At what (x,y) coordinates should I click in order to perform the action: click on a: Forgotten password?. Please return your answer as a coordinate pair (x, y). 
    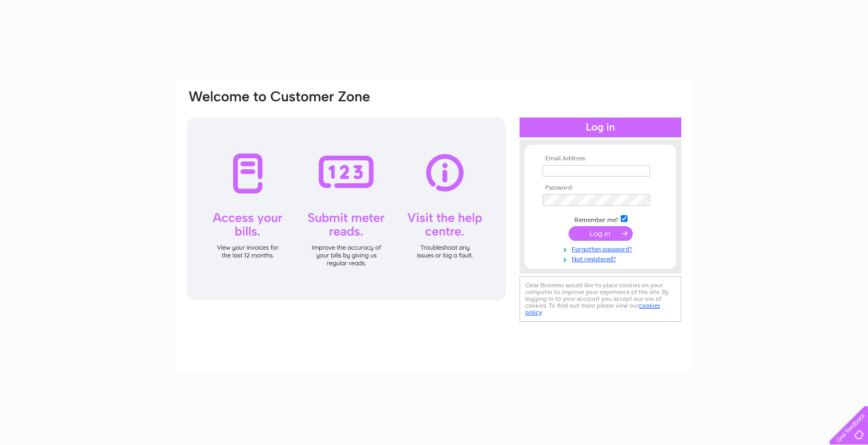
    Looking at the image, I should click on (601, 248).